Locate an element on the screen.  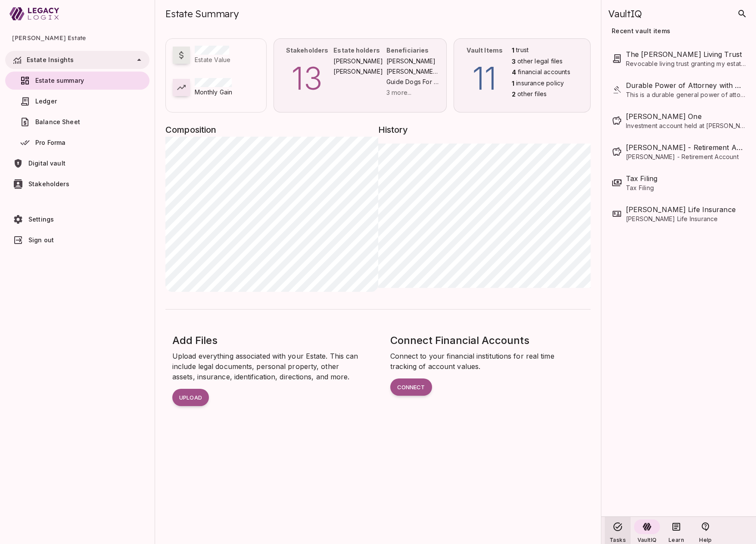
h6: Beneficiaries is located at coordinates (408, 51).